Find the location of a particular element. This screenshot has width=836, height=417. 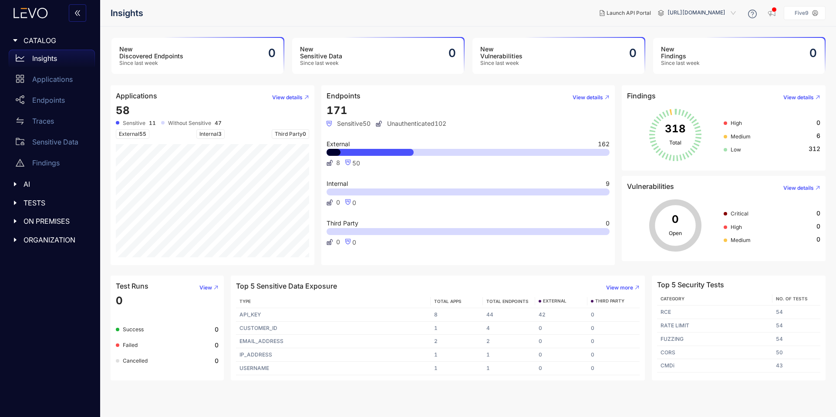

h4: Applications is located at coordinates (136, 96).